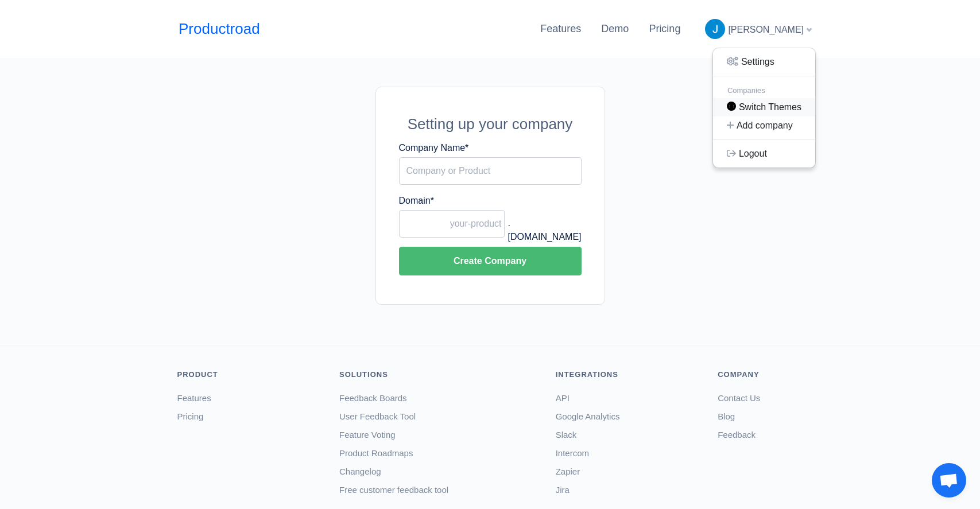 This screenshot has width=980, height=509. I want to click on a: Product Roadmaps, so click(376, 453).